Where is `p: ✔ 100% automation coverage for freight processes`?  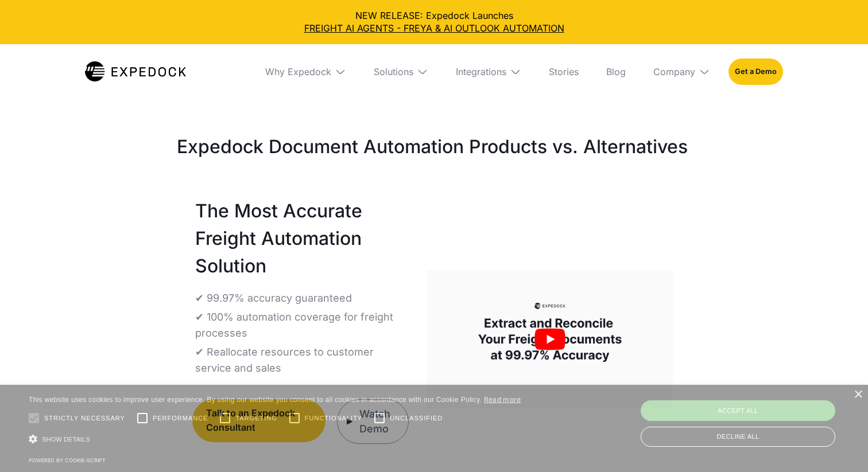 p: ✔ 100% automation coverage for freight processes is located at coordinates (302, 325).